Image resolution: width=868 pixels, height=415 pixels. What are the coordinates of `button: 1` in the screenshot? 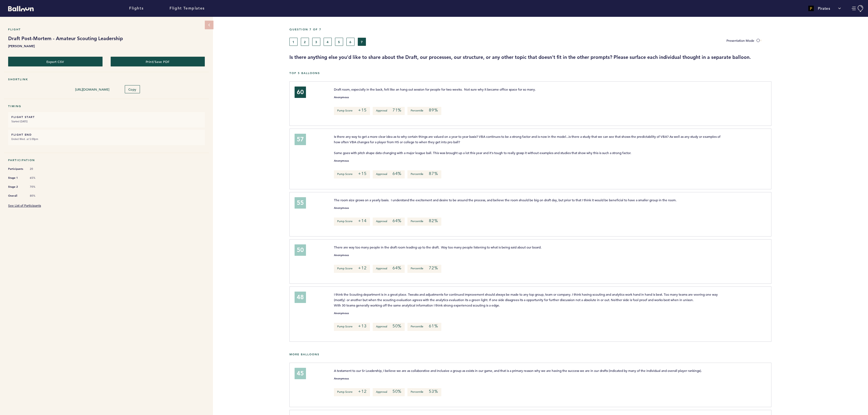 It's located at (294, 42).